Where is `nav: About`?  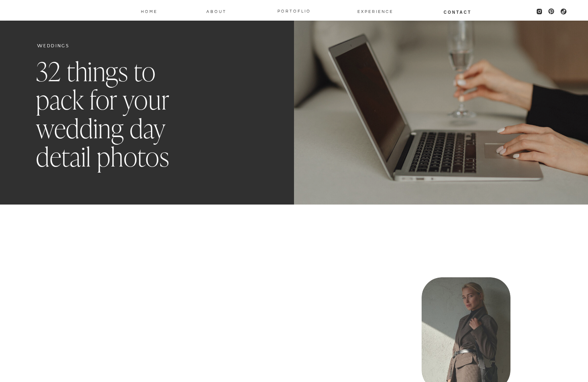
nav: About is located at coordinates (216, 11).